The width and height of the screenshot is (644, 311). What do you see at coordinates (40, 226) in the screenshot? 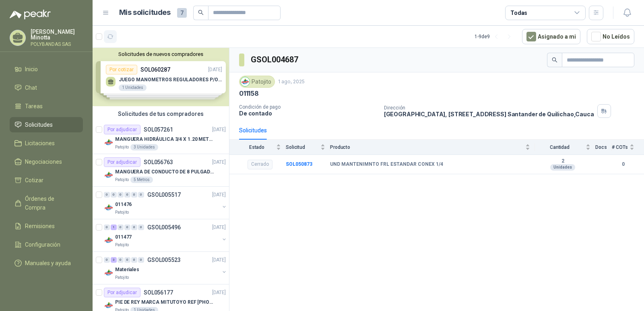
I see `span: Remisiones` at bounding box center [40, 226].